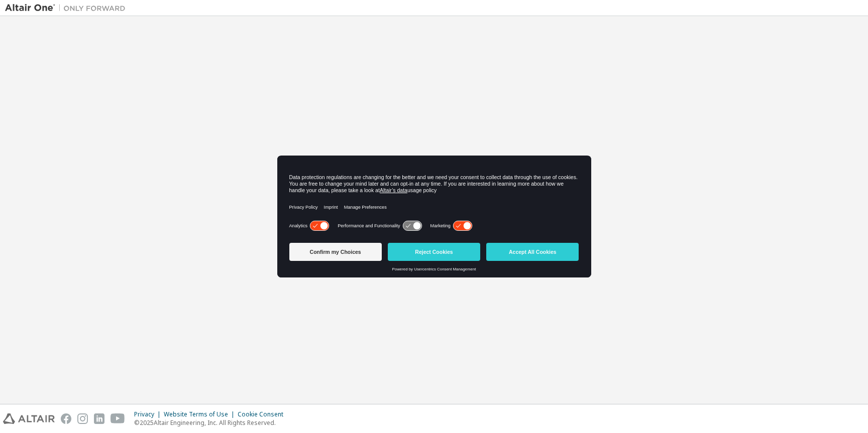  I want to click on img: facebook.svg, so click(66, 419).